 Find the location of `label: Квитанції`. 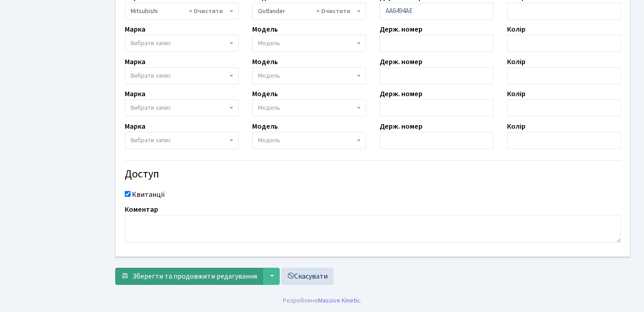

label: Квитанції is located at coordinates (148, 195).